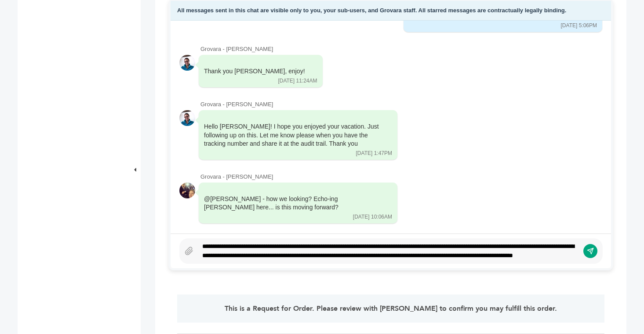 The width and height of the screenshot is (644, 334). What do you see at coordinates (391, 11) in the screenshot?
I see `div: All messages sent in this chat are visible only to you, your sub-users, and Grovara staff. All st...` at bounding box center [391, 11].